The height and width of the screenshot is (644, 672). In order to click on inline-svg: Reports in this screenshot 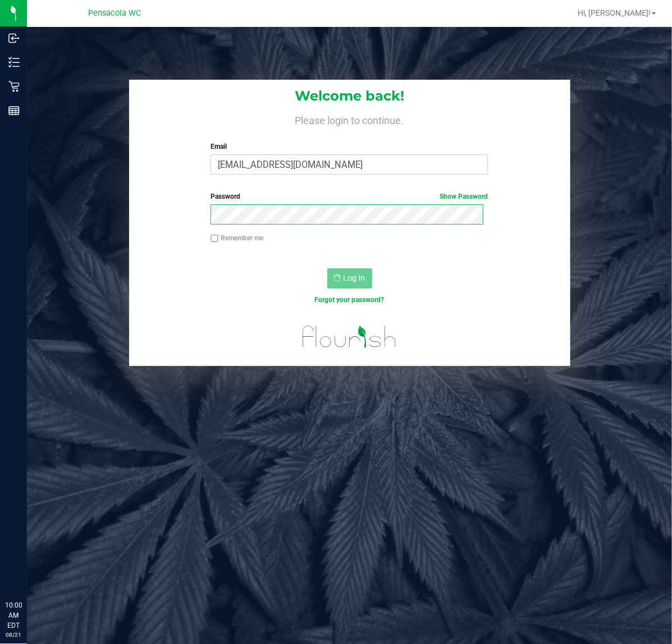, I will do `click(14, 110)`.